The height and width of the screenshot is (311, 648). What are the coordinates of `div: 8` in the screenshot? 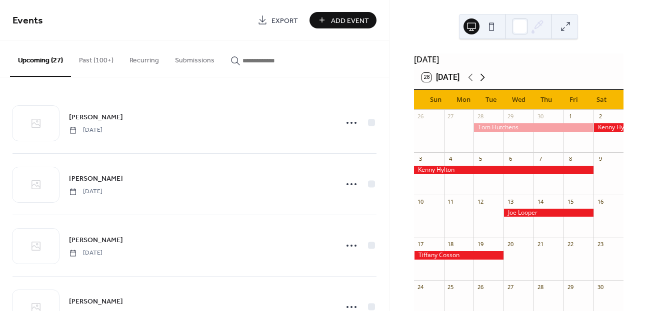 It's located at (570, 159).